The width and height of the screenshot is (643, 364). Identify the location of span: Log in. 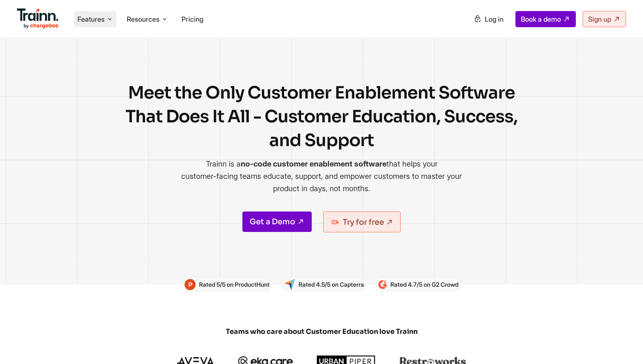
(494, 19).